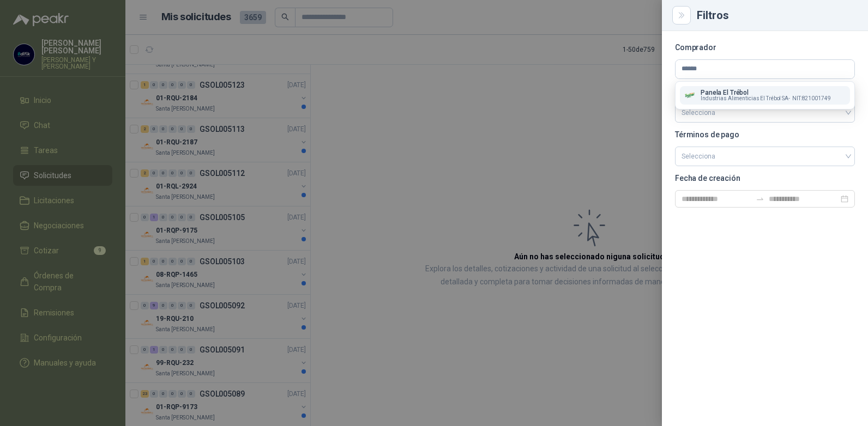 The width and height of the screenshot is (868, 426). Describe the element at coordinates (765, 47) in the screenshot. I see `p: Comprador` at that location.